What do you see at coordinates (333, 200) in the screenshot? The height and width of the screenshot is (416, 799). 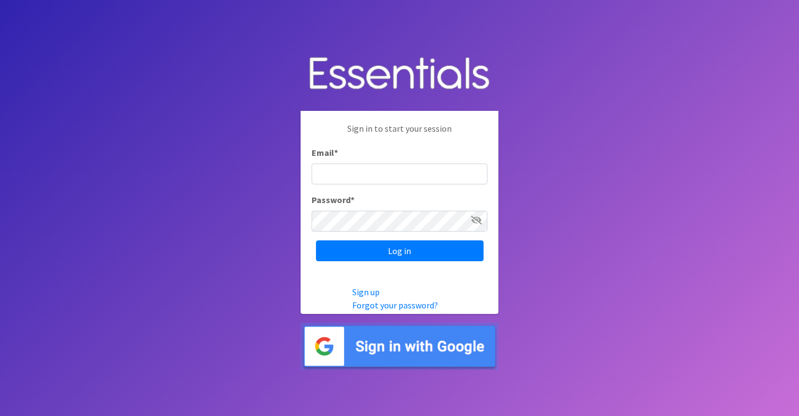 I see `label: Password` at bounding box center [333, 200].